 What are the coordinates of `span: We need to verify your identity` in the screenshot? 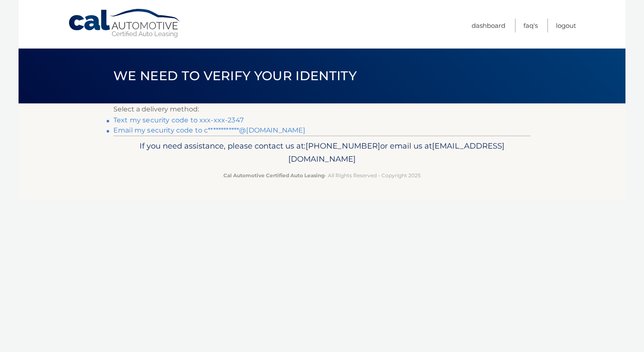 It's located at (235, 75).